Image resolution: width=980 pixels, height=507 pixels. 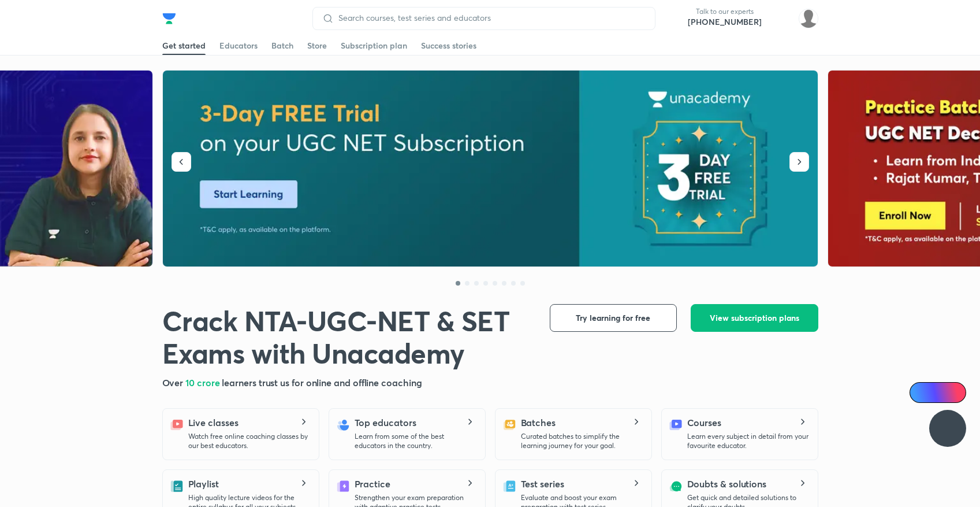 I want to click on input: Search courses, test series and educators, so click(x=490, y=18).